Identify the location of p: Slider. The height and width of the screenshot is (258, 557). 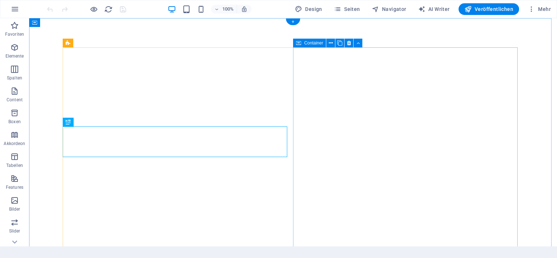
(15, 231).